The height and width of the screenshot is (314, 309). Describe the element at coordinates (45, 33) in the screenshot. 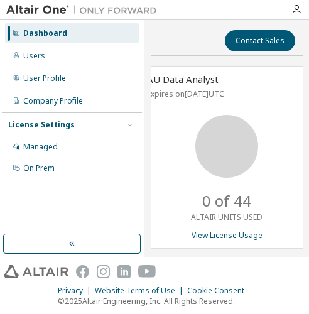

I see `div: Dashboard` at that location.